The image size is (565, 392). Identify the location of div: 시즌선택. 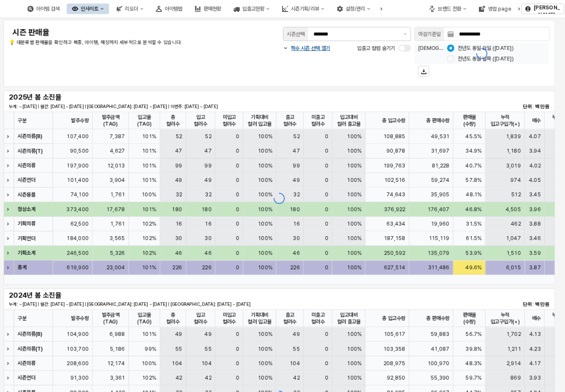
(296, 34).